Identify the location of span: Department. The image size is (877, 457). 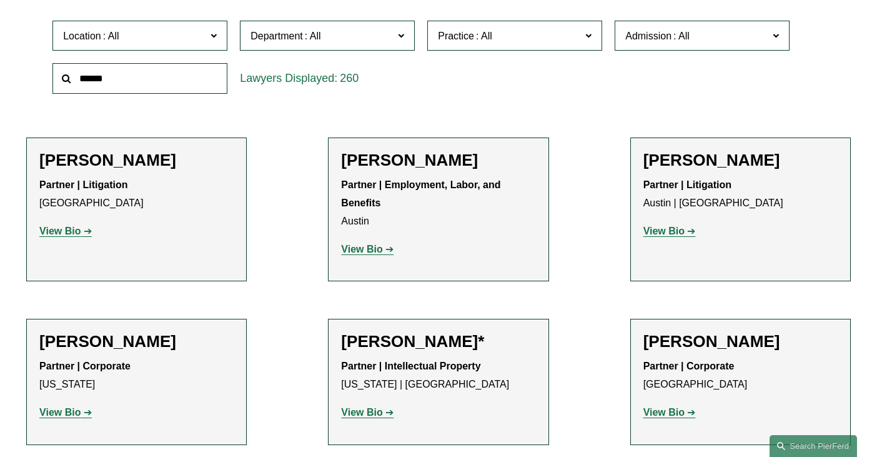
(277, 36).